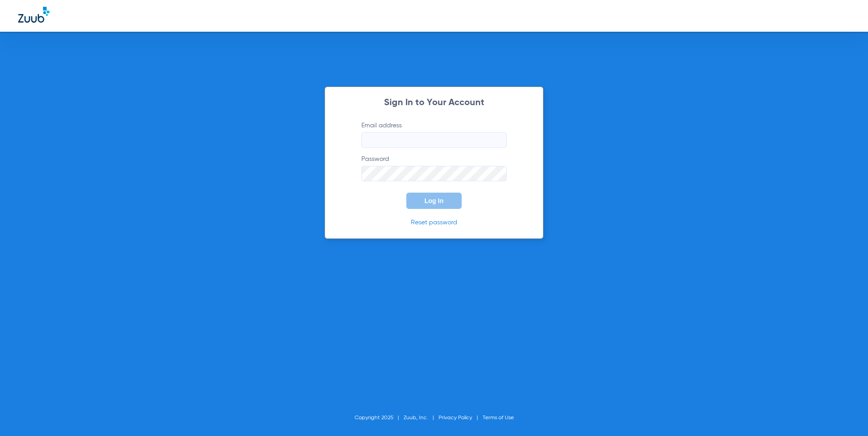 The height and width of the screenshot is (436, 868). I want to click on input: Email address, so click(434, 140).